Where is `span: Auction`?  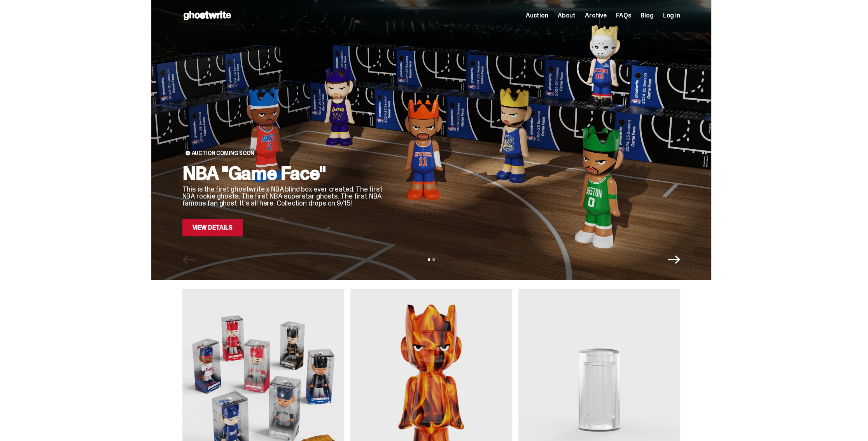 span: Auction is located at coordinates (537, 16).